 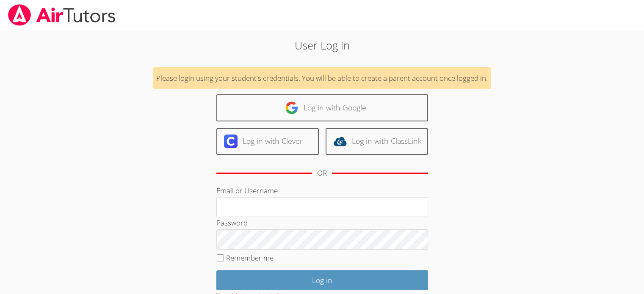 I want to click on label: Remember me, so click(x=249, y=258).